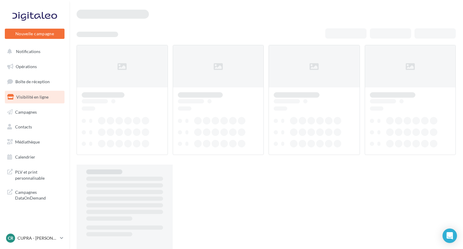 Image resolution: width=463 pixels, height=249 pixels. Describe the element at coordinates (35, 174) in the screenshot. I see `a: PLV et print personnalisable` at that location.